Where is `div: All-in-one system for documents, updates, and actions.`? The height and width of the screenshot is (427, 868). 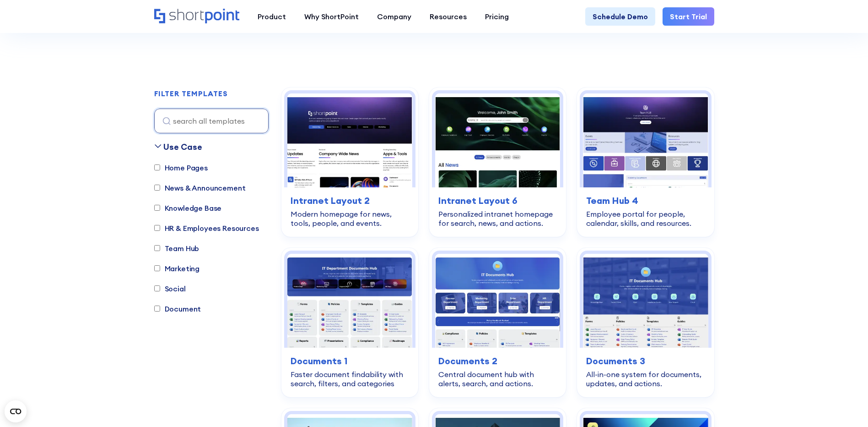
div: All-in-one system for documents, updates, and actions. is located at coordinates (646, 379).